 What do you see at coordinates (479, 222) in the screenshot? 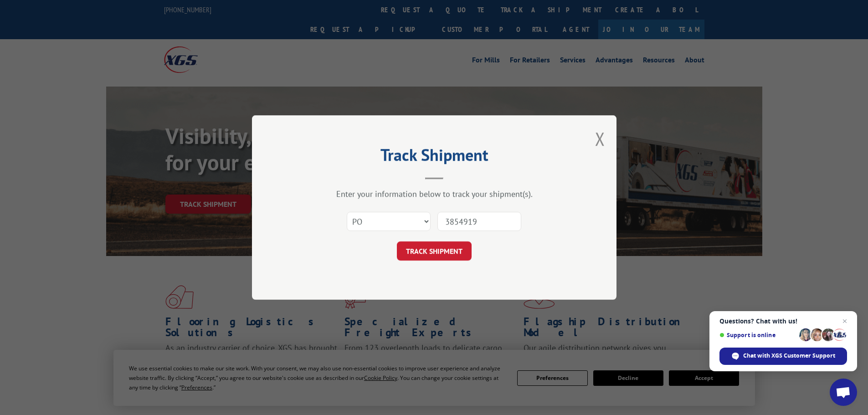
I see `input: Number(s)` at bounding box center [479, 222].